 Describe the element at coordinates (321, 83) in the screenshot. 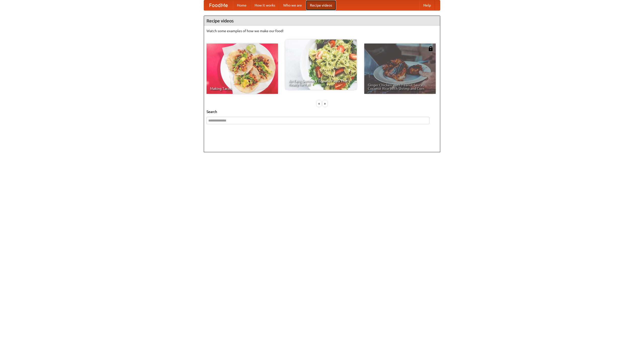

I see `span: An Easy, Summery Tomato Pasta That's Ready for Fall` at that location.